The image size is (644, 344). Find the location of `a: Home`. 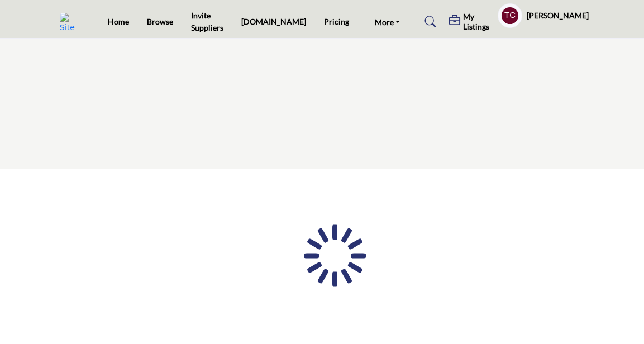

a: Home is located at coordinates (118, 21).